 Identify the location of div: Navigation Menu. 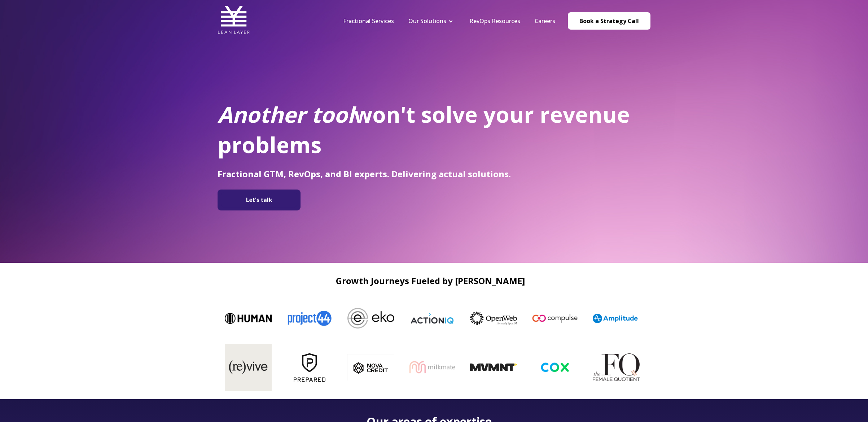
(449, 21).